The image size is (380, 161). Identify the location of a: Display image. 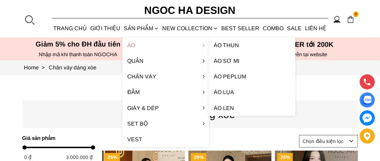
(368, 100).